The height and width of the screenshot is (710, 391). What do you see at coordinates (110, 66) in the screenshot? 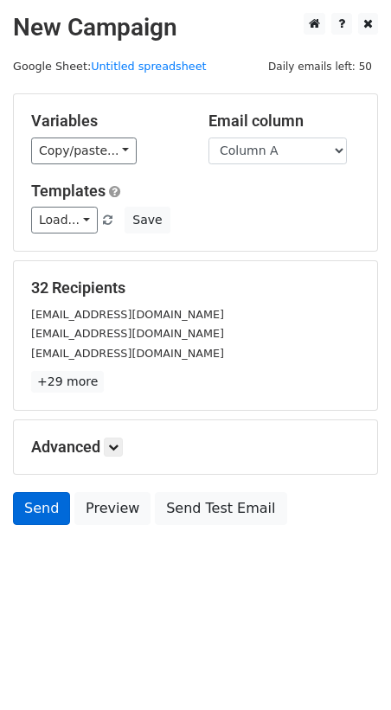
I see `small: Google Sheet:` at bounding box center [110, 66].